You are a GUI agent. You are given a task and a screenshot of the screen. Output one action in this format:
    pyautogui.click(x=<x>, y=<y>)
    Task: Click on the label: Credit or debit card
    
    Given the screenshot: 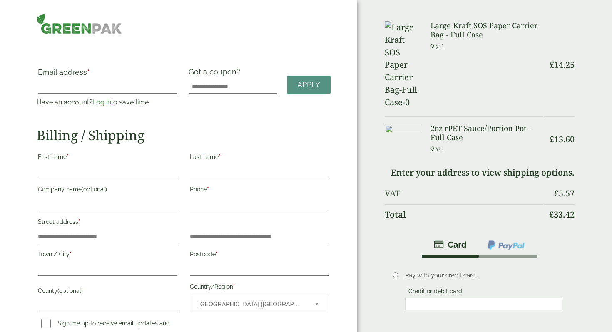 What is the action you would take?
    pyautogui.click(x=435, y=293)
    